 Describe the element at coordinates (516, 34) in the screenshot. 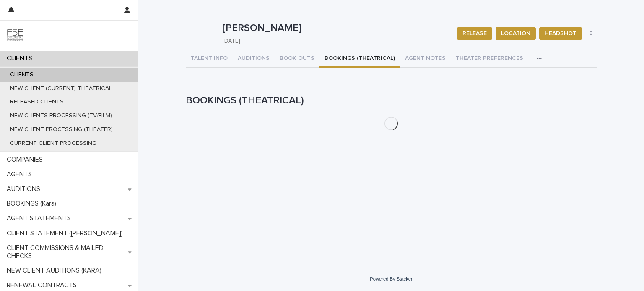

I see `button: LOCATION` at that location.